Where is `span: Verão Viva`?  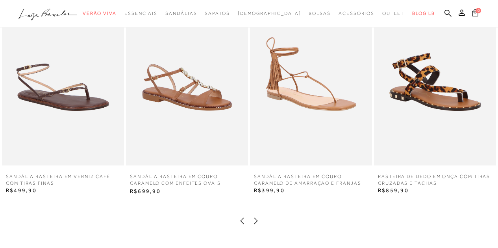 span: Verão Viva is located at coordinates (100, 13).